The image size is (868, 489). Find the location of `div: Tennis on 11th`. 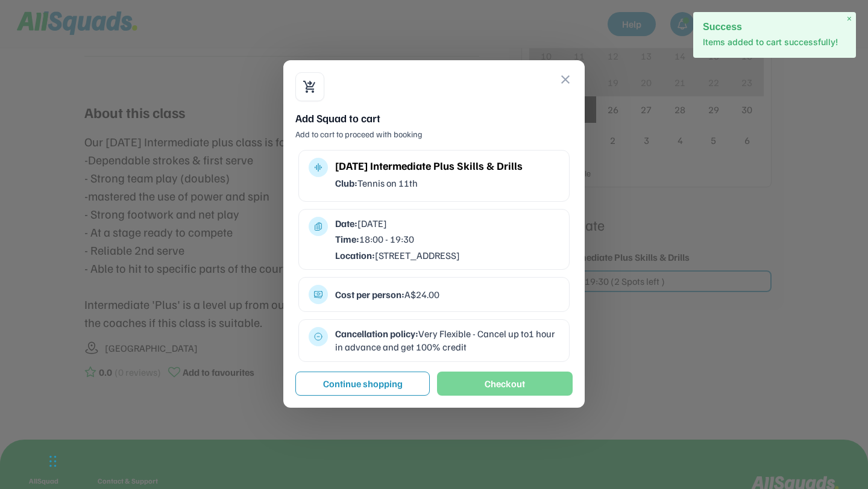

div: Tennis on 11th is located at coordinates (447, 183).